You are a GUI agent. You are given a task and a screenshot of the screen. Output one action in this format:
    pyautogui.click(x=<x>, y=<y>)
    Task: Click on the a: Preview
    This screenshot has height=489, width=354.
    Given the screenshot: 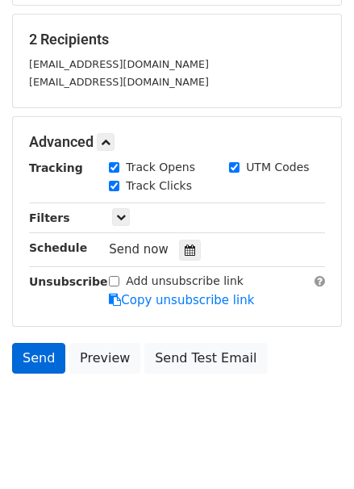 What is the action you would take?
    pyautogui.click(x=105, y=358)
    